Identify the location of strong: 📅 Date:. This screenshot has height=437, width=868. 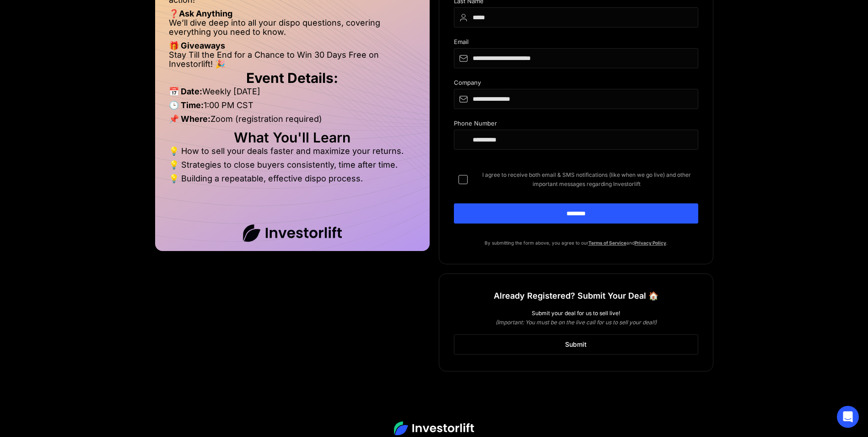
(185, 91).